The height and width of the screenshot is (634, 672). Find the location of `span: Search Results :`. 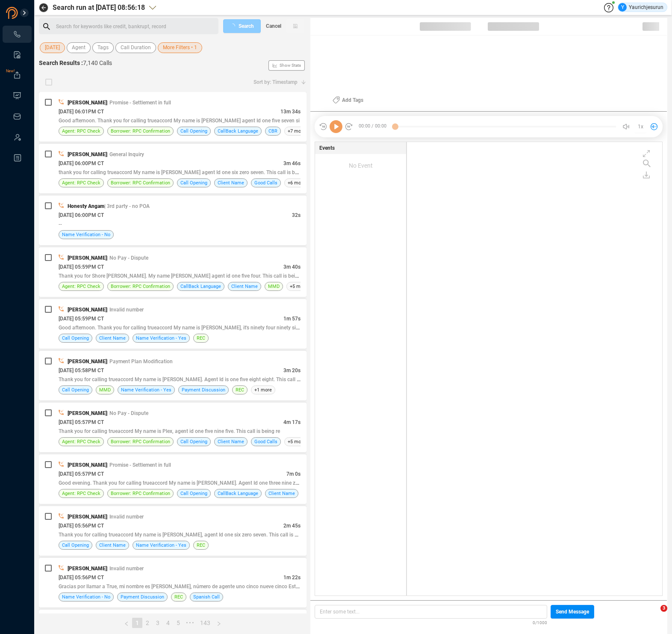

span: Search Results : is located at coordinates (61, 63).